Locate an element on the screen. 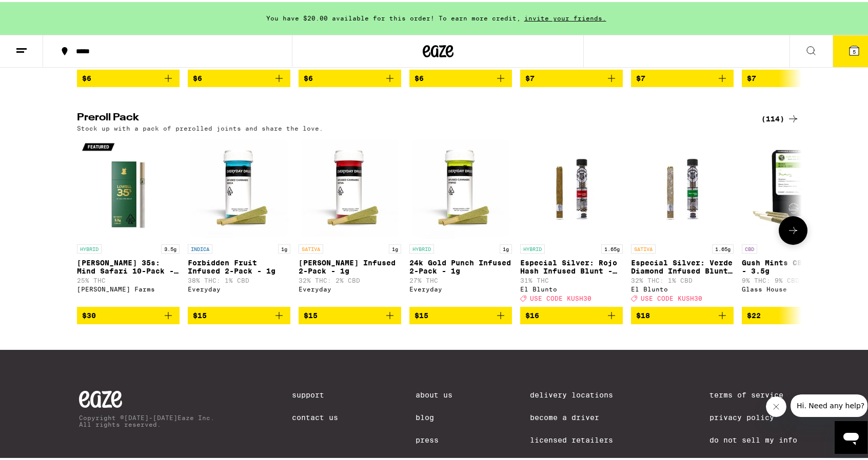  p: 32% THC: 2% CBD is located at coordinates (349, 278).